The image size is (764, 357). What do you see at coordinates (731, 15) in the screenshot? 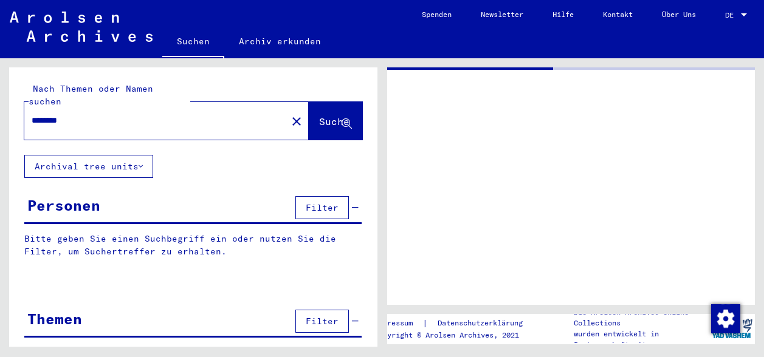
I see `span: DE` at bounding box center [731, 15].